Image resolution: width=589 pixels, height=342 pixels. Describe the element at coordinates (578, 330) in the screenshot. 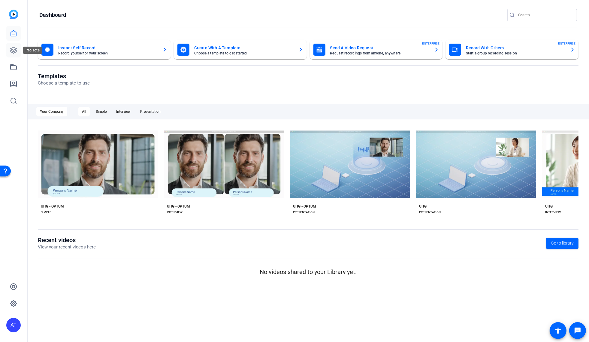

I see `mat-icon: message` at that location.